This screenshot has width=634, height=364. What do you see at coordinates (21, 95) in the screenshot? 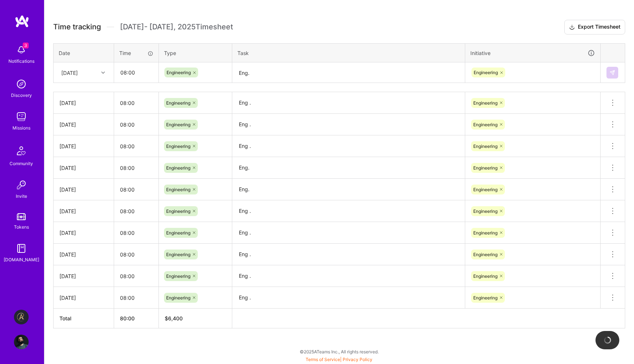
I see `div: Discovery` at bounding box center [21, 95].